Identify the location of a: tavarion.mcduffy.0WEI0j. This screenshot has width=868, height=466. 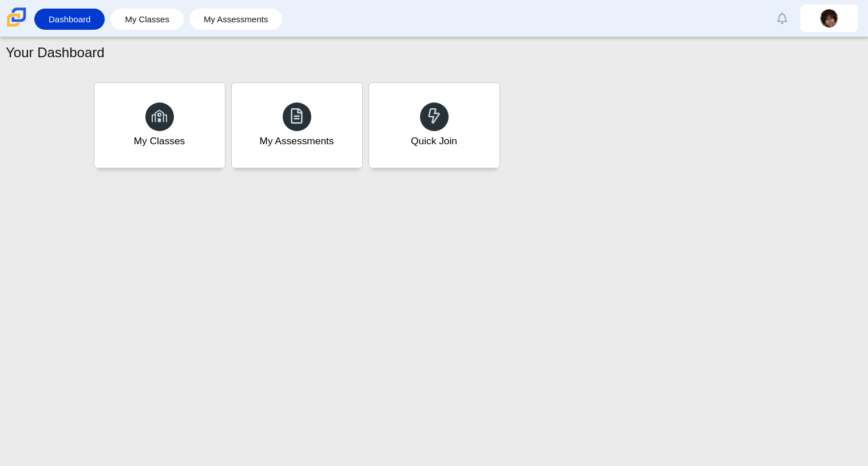
(829, 18).